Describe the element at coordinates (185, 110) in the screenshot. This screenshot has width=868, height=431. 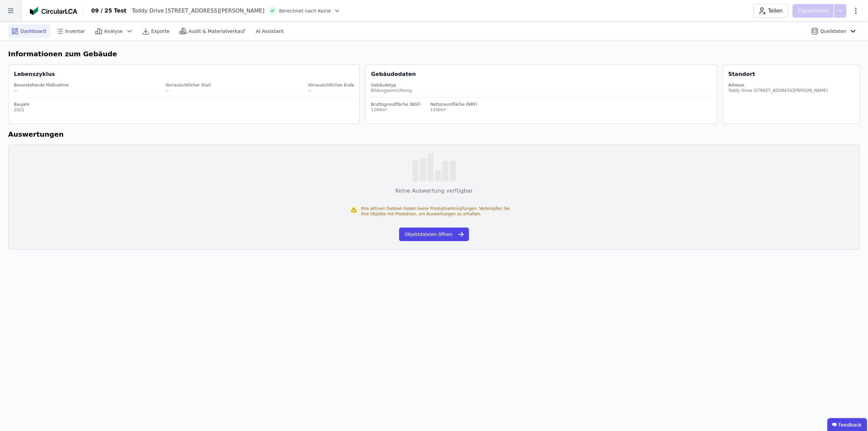
I see `div: 2021` at that location.